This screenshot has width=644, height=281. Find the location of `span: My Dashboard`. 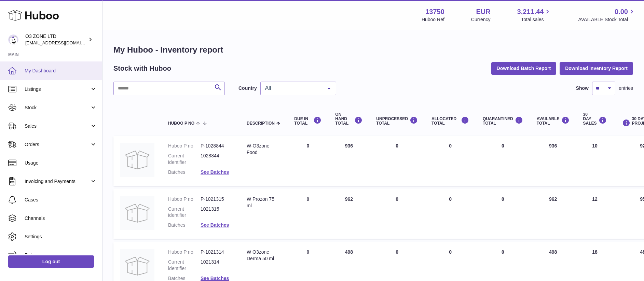

span: My Dashboard is located at coordinates (61, 70).